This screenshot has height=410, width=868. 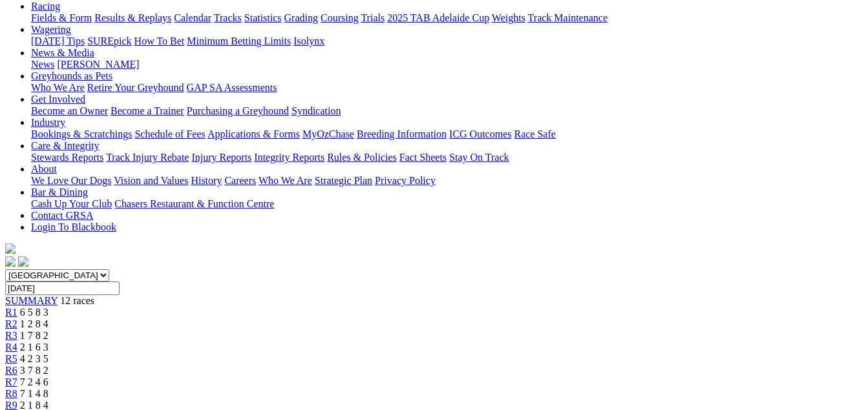 I want to click on a: Rules & Policies, so click(x=362, y=157).